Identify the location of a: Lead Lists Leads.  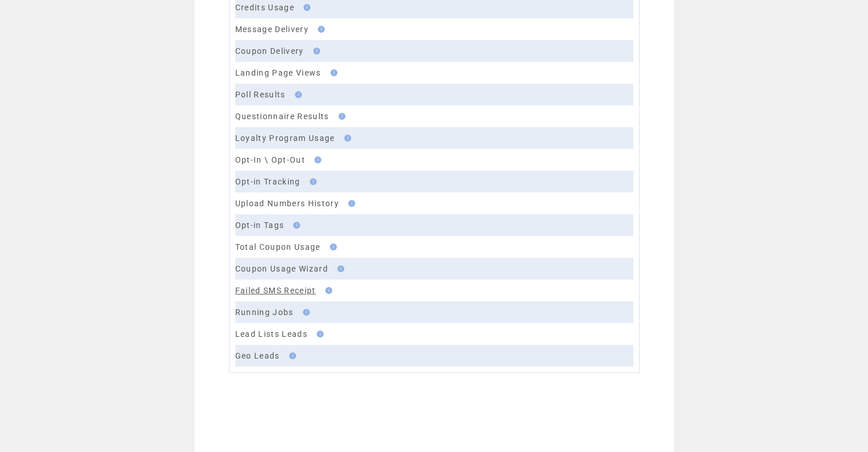
(271, 334).